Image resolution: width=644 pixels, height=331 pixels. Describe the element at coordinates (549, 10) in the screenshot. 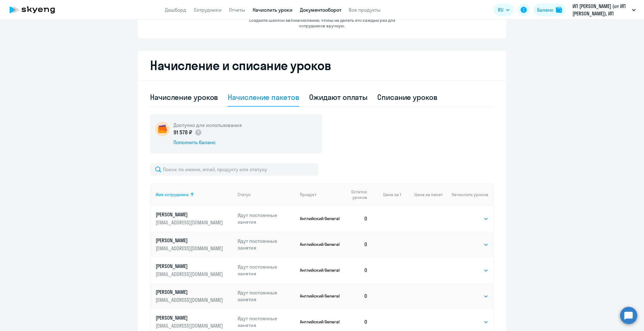

I see `a: Балансbalance` at that location.